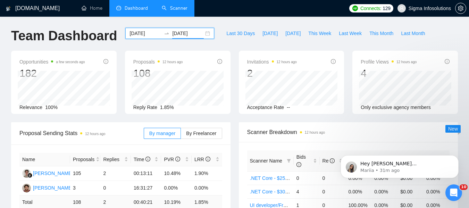  Describe the element at coordinates (320, 33) in the screenshot. I see `button: This Week` at that location.